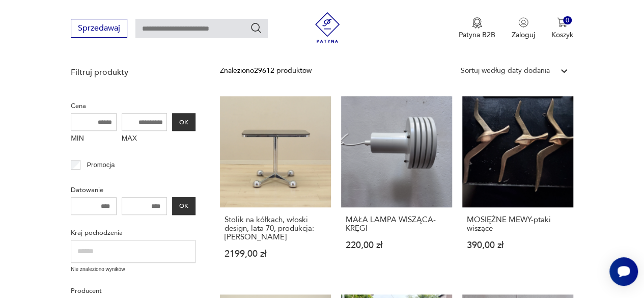 Image resolution: width=644 pixels, height=298 pixels. What do you see at coordinates (562, 22) in the screenshot?
I see `img: Ikona koszyka` at bounding box center [562, 22].